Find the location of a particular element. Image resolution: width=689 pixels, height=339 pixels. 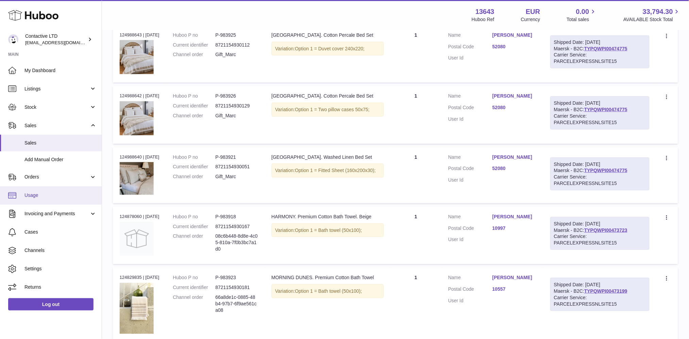

a: TYPQWPI00473723 is located at coordinates (606, 230).